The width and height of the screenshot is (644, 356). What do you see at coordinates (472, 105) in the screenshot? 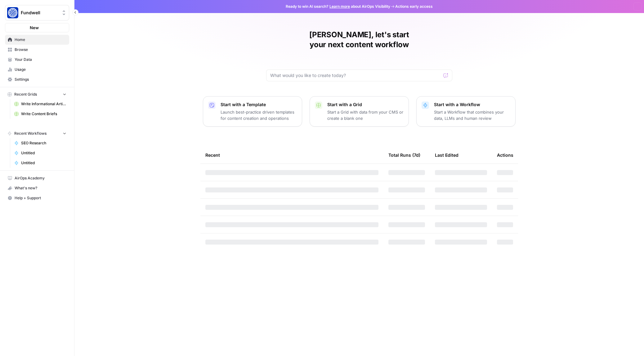
I see `p: Start with a Workflow` at bounding box center [472, 105].